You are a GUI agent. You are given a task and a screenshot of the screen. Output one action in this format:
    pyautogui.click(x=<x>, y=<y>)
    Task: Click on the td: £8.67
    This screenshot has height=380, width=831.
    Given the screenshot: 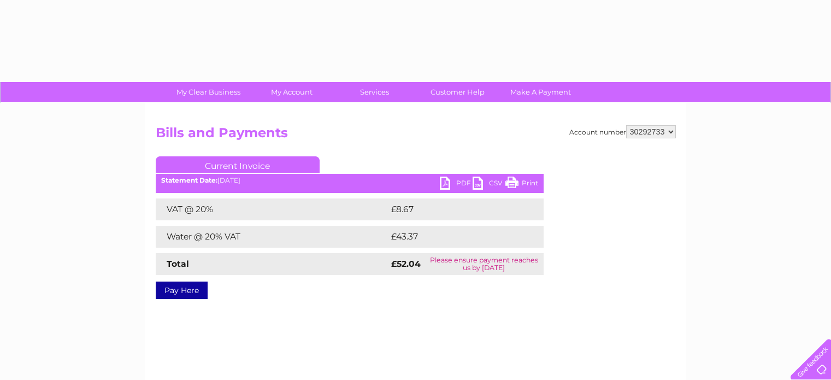 What is the action you would take?
    pyautogui.click(x=453, y=209)
    